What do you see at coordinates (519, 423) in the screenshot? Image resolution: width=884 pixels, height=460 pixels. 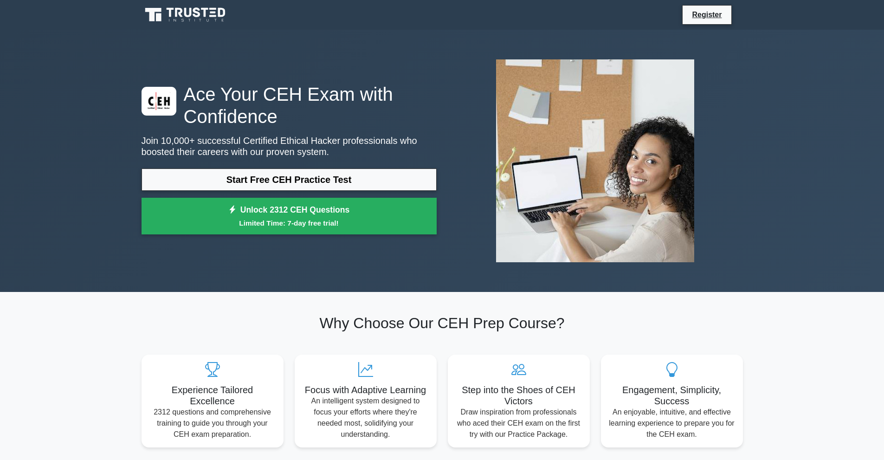 I see `p: Draw inspiration from professionals who aced their CEH exam on the first try with our Practice Pa...` at bounding box center [519, 423].